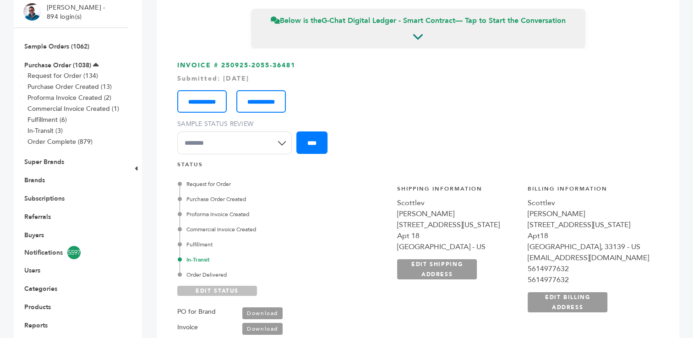  Describe the element at coordinates (63, 76) in the screenshot. I see `a: Request for Order (134)` at that location.